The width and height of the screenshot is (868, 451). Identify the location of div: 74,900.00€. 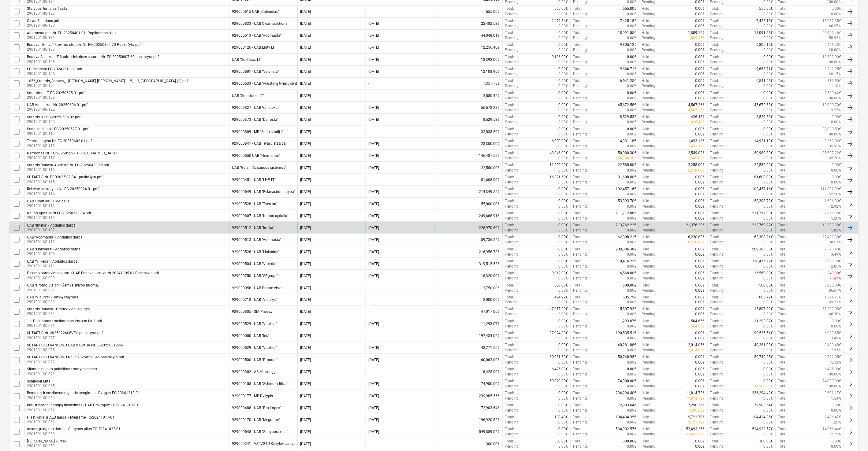
(468, 384).